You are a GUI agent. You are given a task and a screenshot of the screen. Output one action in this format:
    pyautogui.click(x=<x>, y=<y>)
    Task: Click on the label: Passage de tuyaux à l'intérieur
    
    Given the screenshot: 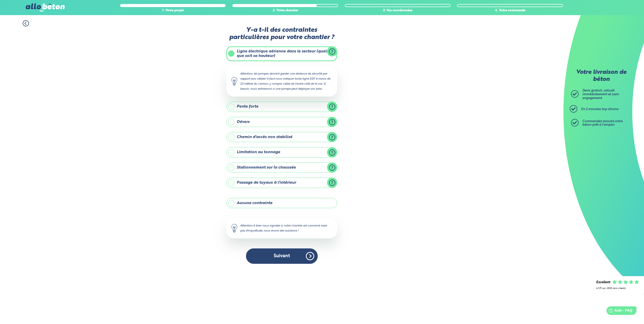 What is the action you would take?
    pyautogui.click(x=281, y=182)
    